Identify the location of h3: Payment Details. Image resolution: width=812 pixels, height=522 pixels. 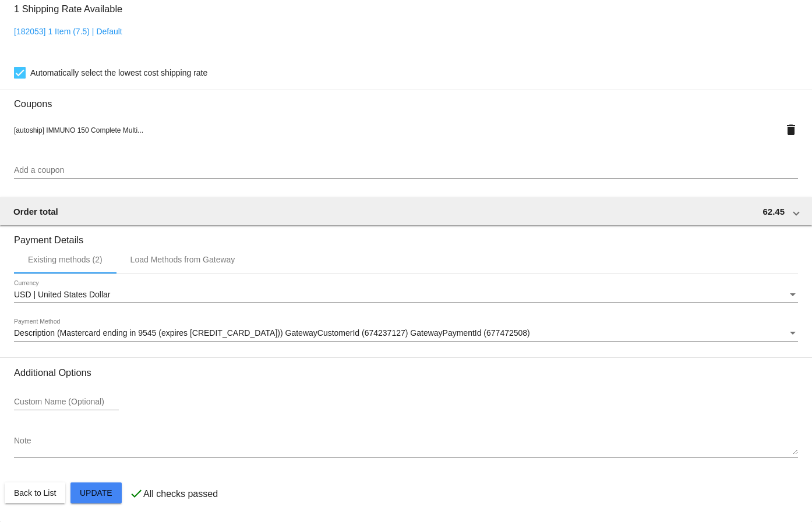
(406, 236).